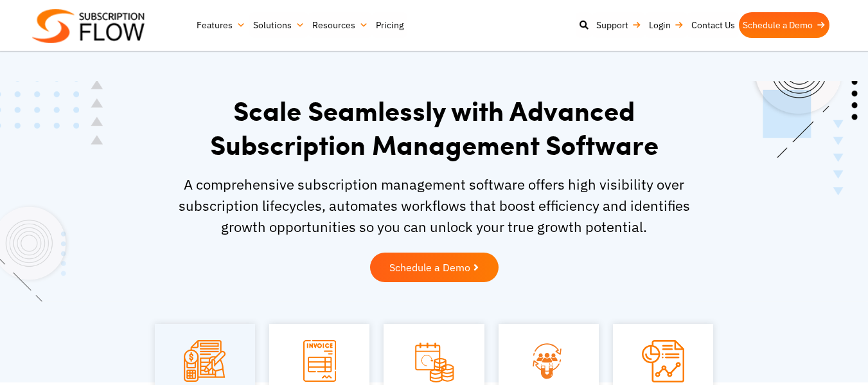  Describe the element at coordinates (434, 126) in the screenshot. I see `h1: Scale Seamlessly with Advanced Subscription Management Software` at that location.